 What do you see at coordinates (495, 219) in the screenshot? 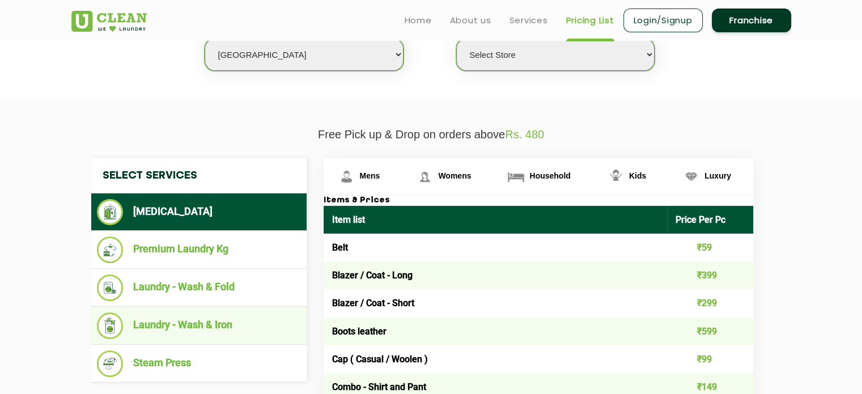
I see `th: Item list` at bounding box center [495, 219].